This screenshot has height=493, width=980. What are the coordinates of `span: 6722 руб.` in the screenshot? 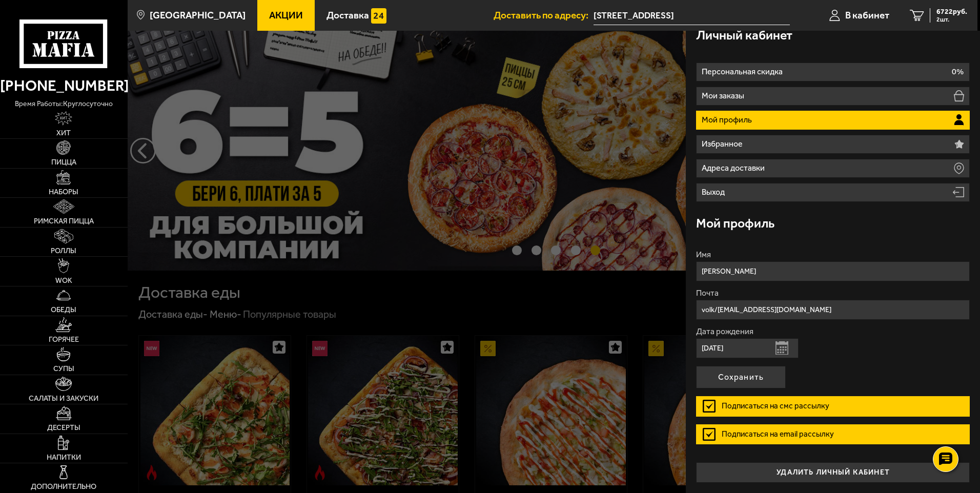 It's located at (952, 11).